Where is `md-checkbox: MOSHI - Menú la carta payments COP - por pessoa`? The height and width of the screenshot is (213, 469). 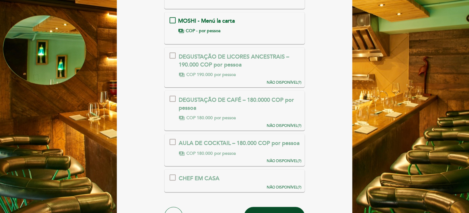 md-checkbox: MOSHI - Menú la carta payments COP - por pessoa is located at coordinates (234, 26).